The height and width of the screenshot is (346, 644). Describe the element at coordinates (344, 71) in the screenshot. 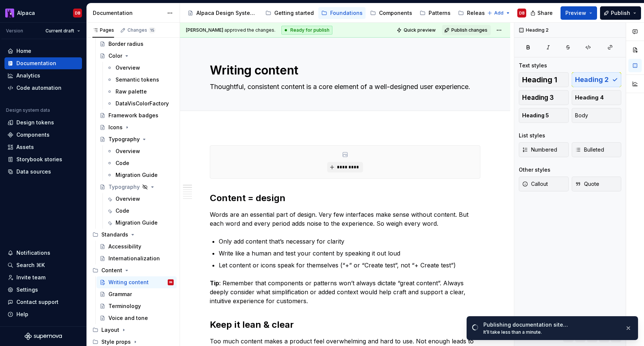

I see `textarea: Writing content` at that location.